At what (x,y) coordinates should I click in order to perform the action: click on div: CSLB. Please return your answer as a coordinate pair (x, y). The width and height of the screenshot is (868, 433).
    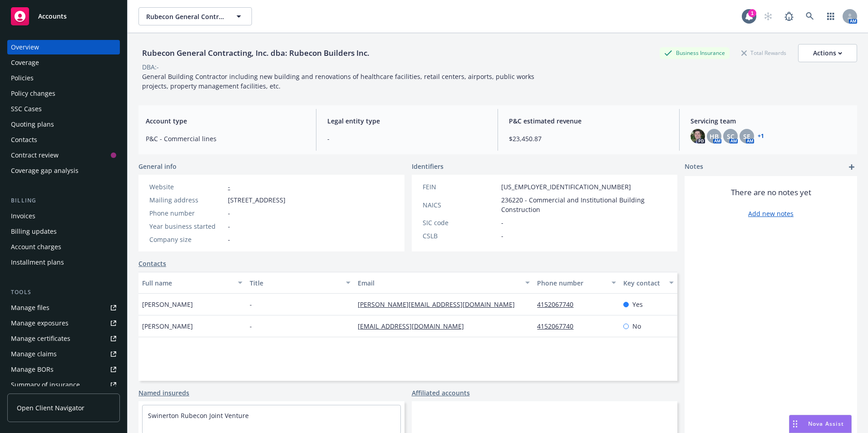
    Looking at the image, I should click on (460, 236).